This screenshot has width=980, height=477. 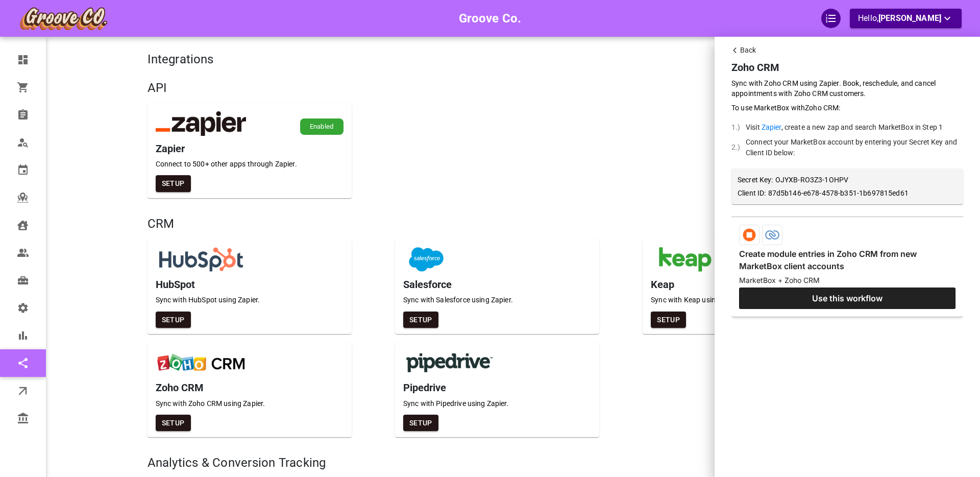 What do you see at coordinates (738, 127) in the screenshot?
I see `div: 1.)` at bounding box center [738, 127].